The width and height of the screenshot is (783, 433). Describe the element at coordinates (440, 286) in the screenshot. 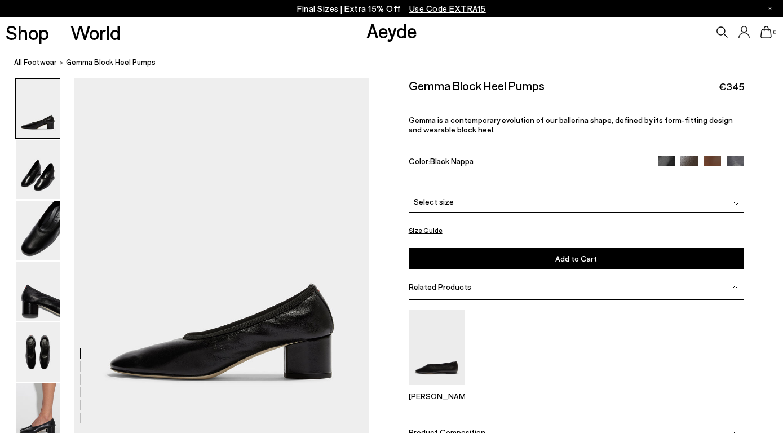

I see `span: Related Products` at that location.